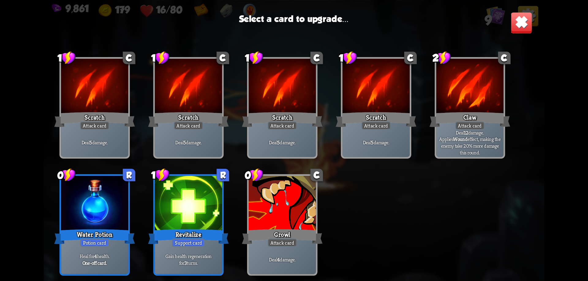 The image size is (588, 281). I want to click on b: One-off card., so click(95, 263).